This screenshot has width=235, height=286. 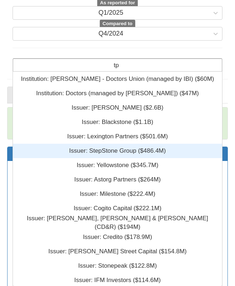 I want to click on div: Issuer: ‎Milestone ‎($222.4M)‏, so click(x=118, y=194).